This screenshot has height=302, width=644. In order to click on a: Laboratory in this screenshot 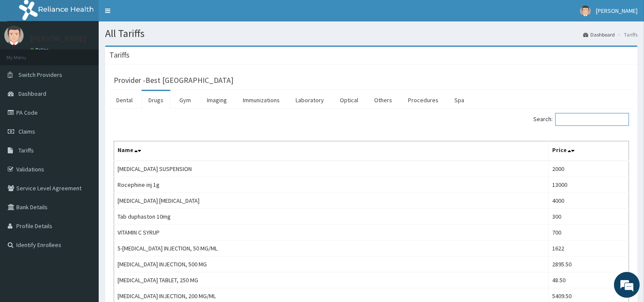, I will do `click(310, 100)`.